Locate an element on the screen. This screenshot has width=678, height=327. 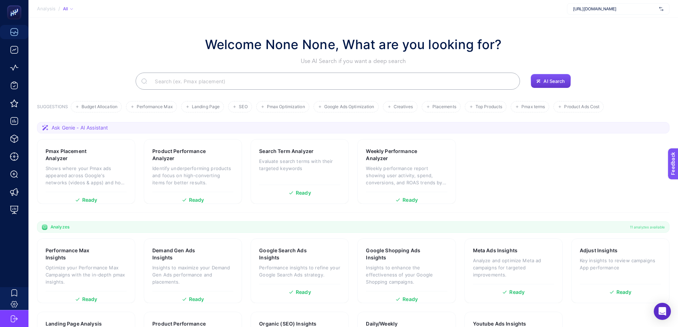
span: Top Products is located at coordinates (489, 107).